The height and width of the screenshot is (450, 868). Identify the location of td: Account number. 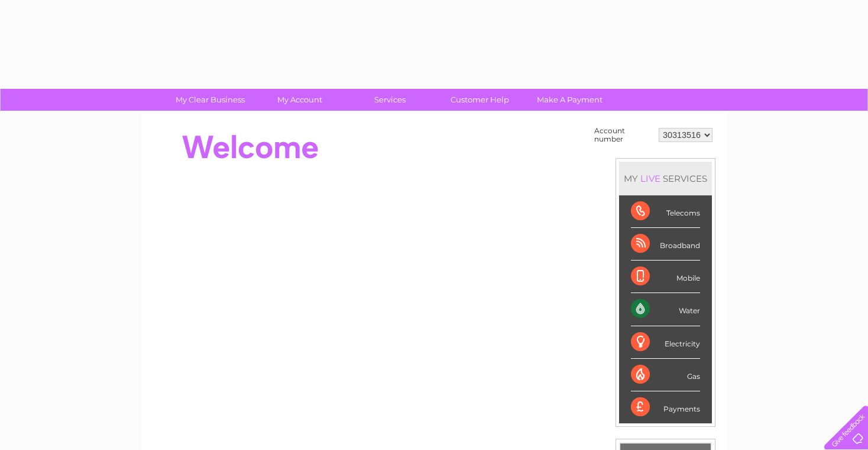
(623, 135).